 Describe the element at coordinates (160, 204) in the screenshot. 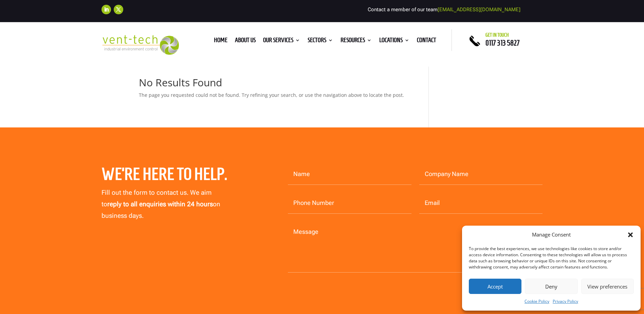

I see `strong: reply to all enquiries within 24 hours` at that location.